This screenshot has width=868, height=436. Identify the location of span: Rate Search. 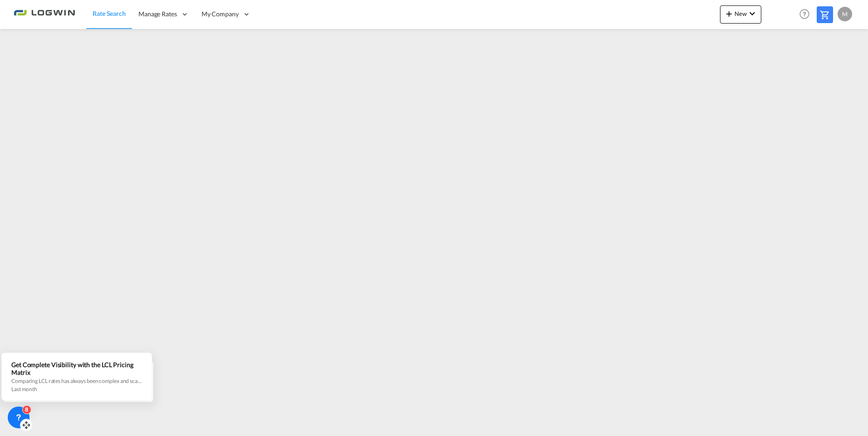
(109, 13).